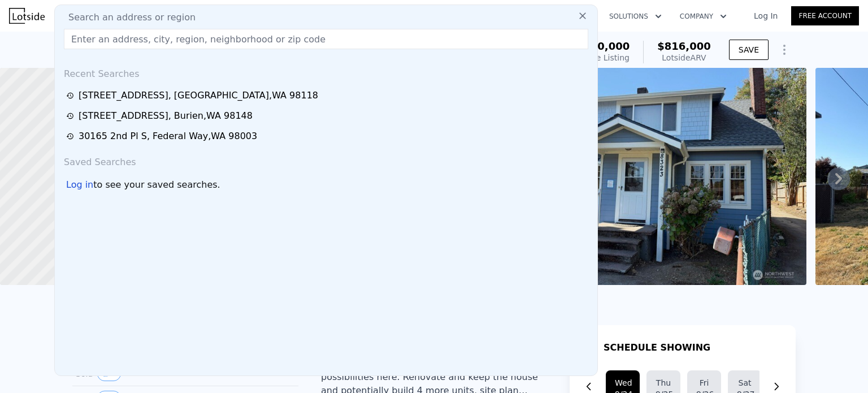 This screenshot has width=868, height=393. What do you see at coordinates (703, 17) in the screenshot?
I see `button: Company` at bounding box center [703, 17].